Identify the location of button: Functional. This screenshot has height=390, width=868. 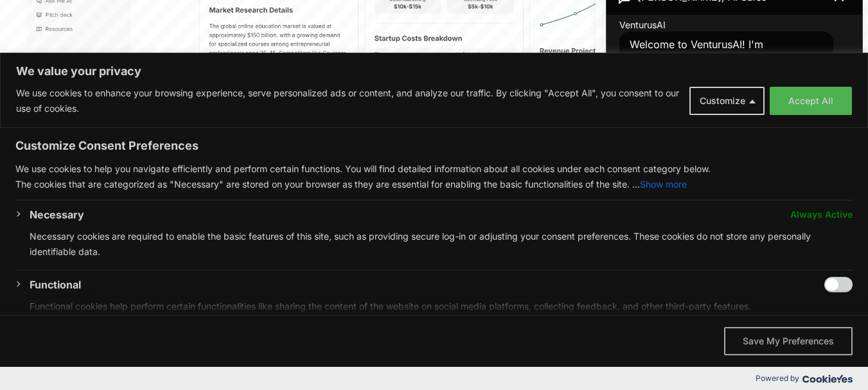
(55, 284).